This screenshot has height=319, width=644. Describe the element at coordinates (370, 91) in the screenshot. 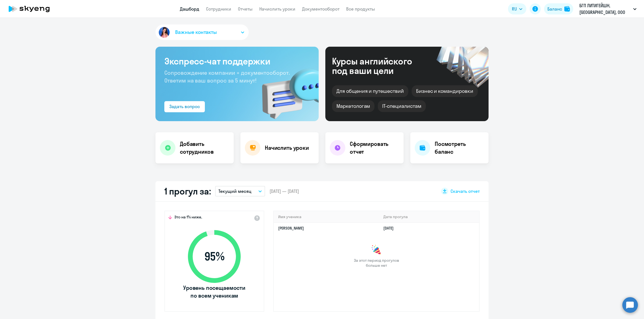

I see `div: Для общения и путешествий` at that location.